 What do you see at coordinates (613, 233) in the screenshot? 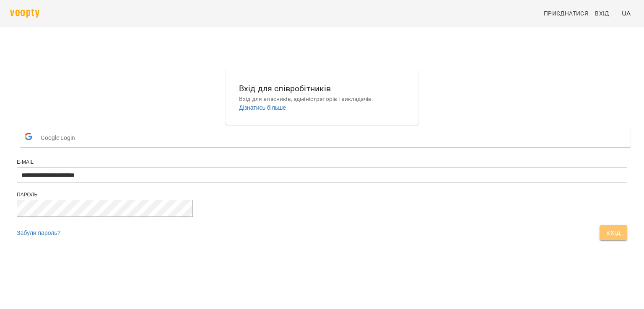
I see `button: Вхід` at bounding box center [613, 233].